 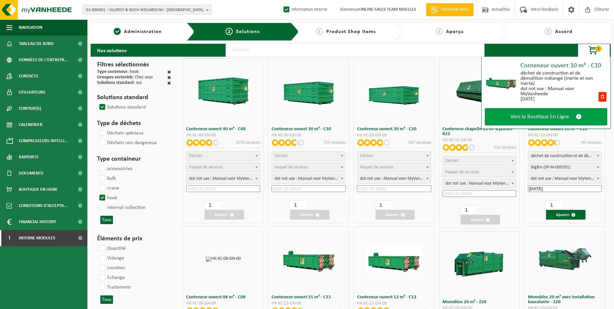 I want to click on p: 733 vendues, so click(x=334, y=142).